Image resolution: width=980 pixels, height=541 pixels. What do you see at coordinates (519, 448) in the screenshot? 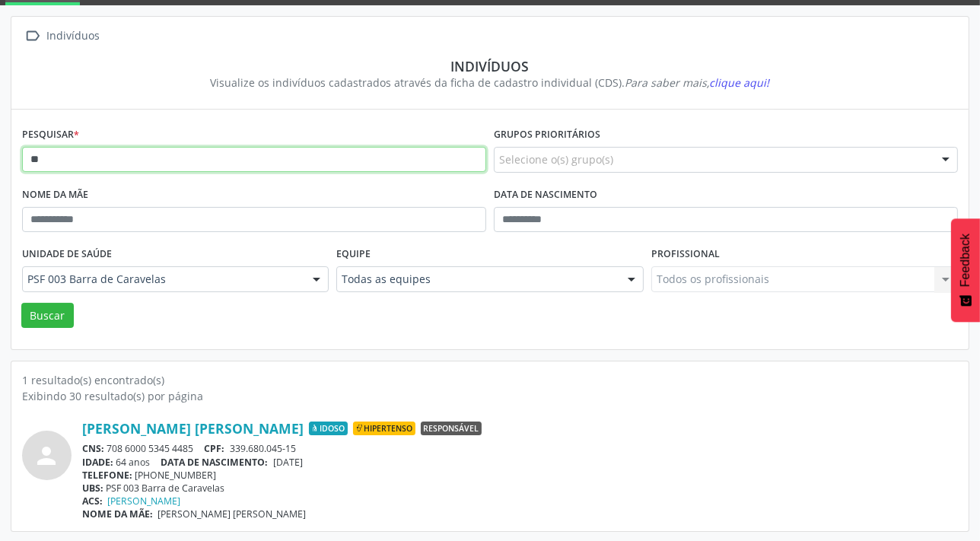
I see `div: 708 6000 5345 4485` at bounding box center [519, 448].